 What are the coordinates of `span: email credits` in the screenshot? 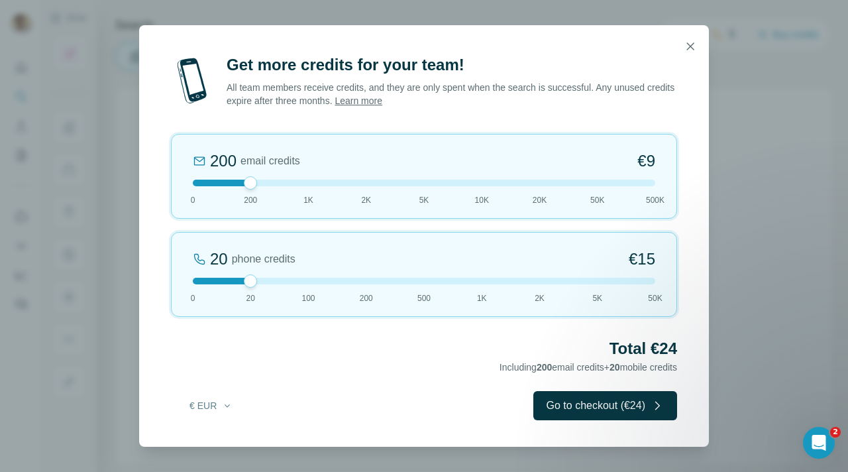 It's located at (270, 161).